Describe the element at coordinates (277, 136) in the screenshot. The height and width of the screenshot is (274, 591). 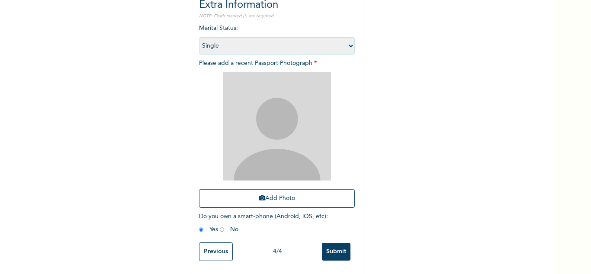
I see `span: Please add a recent Passport Photograph` at that location.